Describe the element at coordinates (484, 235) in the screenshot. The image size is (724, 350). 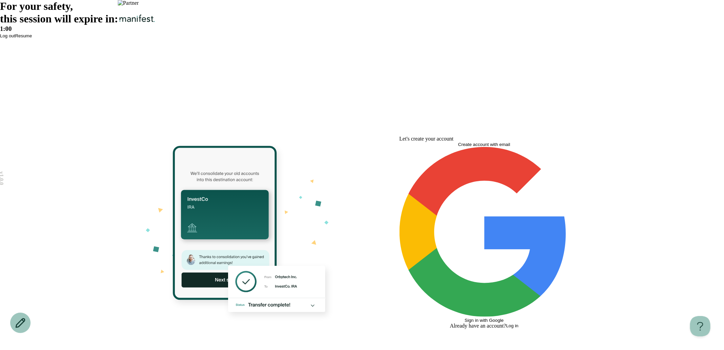
I see `button: Sign in with Google` at that location.